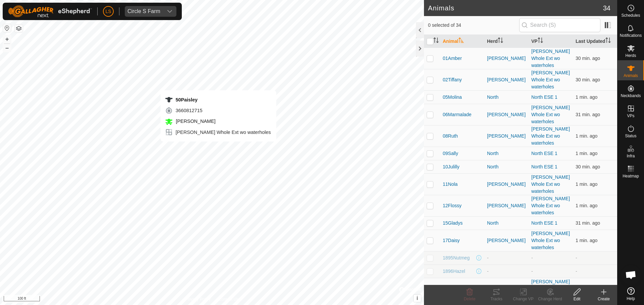 Image resolution: width=644 pixels, height=305 pixels. What do you see at coordinates (630, 96) in the screenshot?
I see `span: Neckbands` at bounding box center [630, 96].